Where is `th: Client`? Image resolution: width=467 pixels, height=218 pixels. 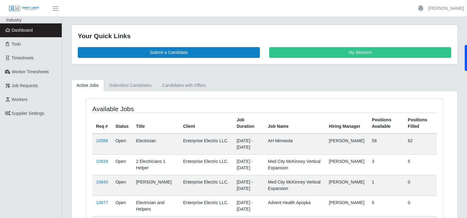 th: Client is located at coordinates (206, 123).